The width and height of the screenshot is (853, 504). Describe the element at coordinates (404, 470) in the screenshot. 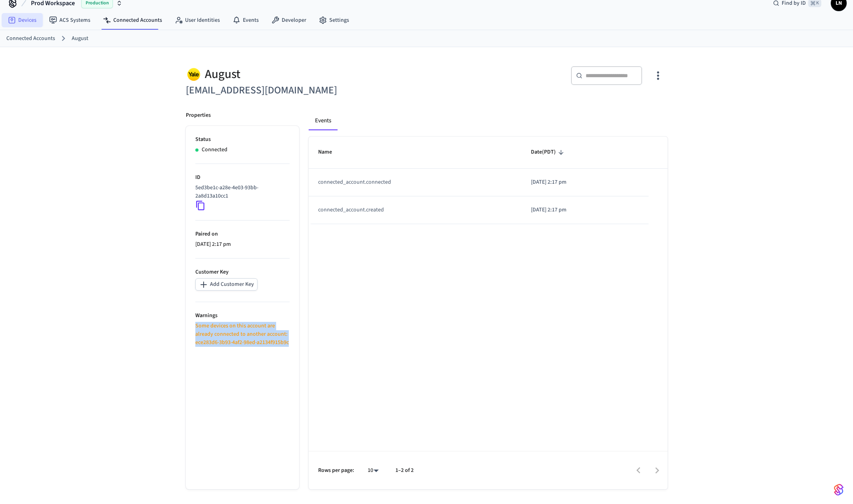

I see `p: 1–2 of 2` at that location.